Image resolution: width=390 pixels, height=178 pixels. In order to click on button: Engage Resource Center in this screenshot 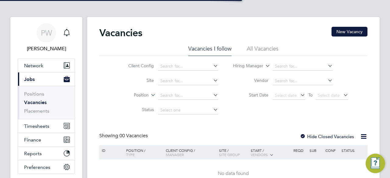, I will do `click(376, 164)`.